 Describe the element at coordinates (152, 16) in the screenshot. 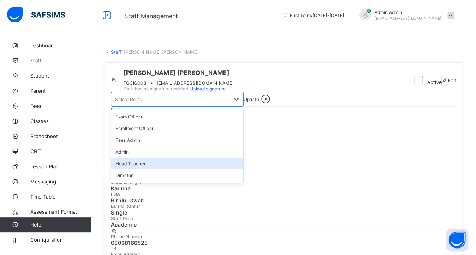

I see `span: Staff Management` at that location.